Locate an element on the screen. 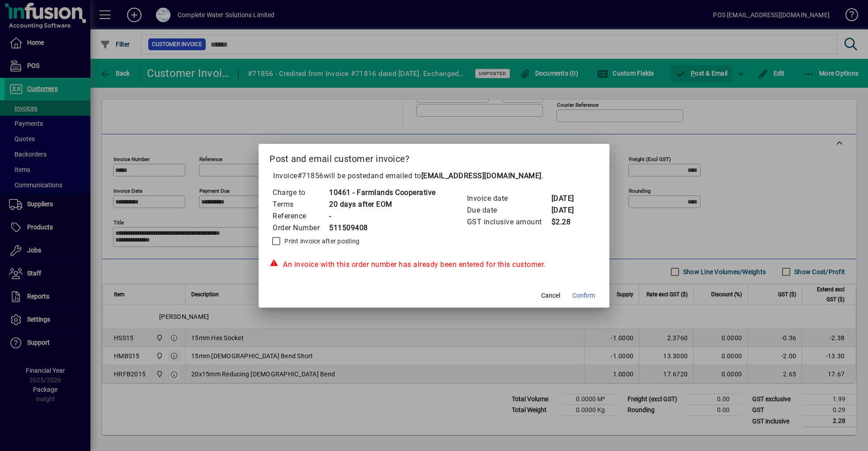 The image size is (868, 451). td: $2.28 is located at coordinates (569, 222).